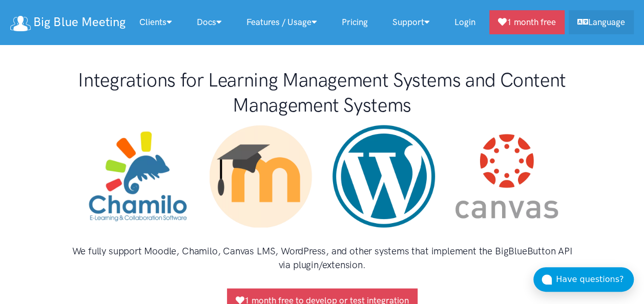 The width and height of the screenshot is (644, 304). I want to click on div: Have questions?, so click(595, 280).